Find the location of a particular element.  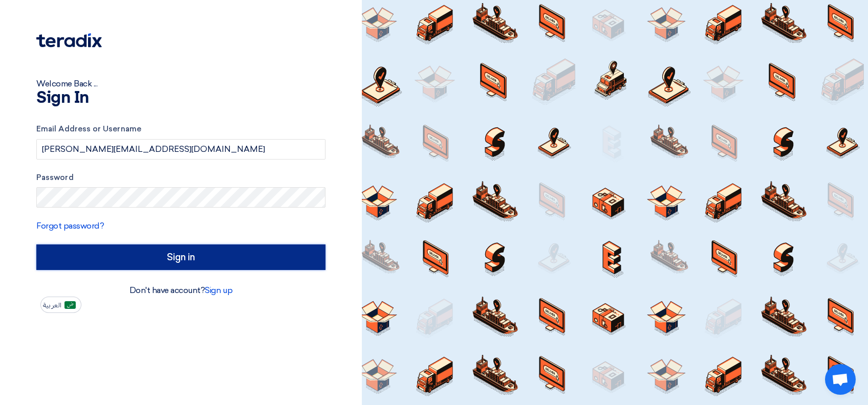

input: Sign in is located at coordinates (180, 258).